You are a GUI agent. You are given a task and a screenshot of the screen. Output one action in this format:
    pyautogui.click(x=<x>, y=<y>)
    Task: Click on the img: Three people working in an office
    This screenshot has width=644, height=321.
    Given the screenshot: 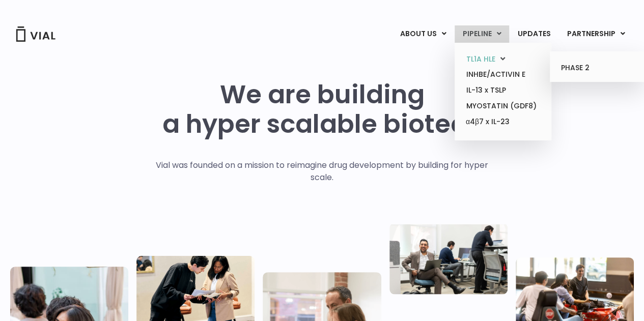 What is the action you would take?
    pyautogui.click(x=448, y=258)
    